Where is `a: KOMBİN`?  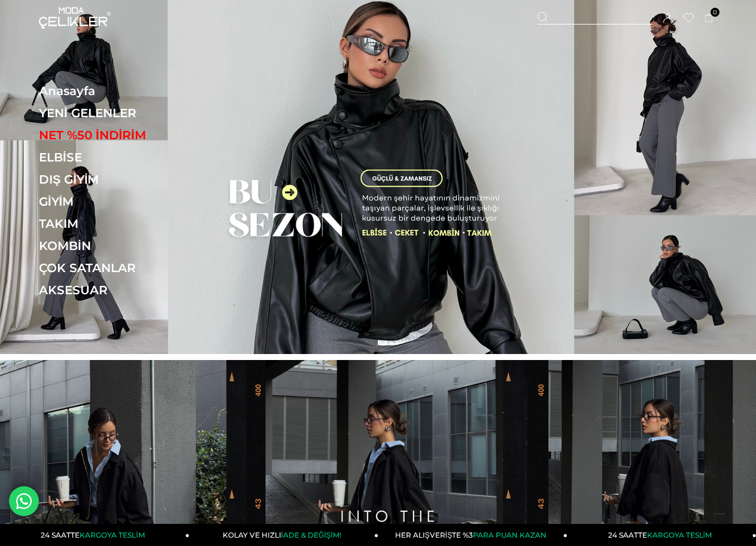
a: KOMBİN is located at coordinates (121, 246).